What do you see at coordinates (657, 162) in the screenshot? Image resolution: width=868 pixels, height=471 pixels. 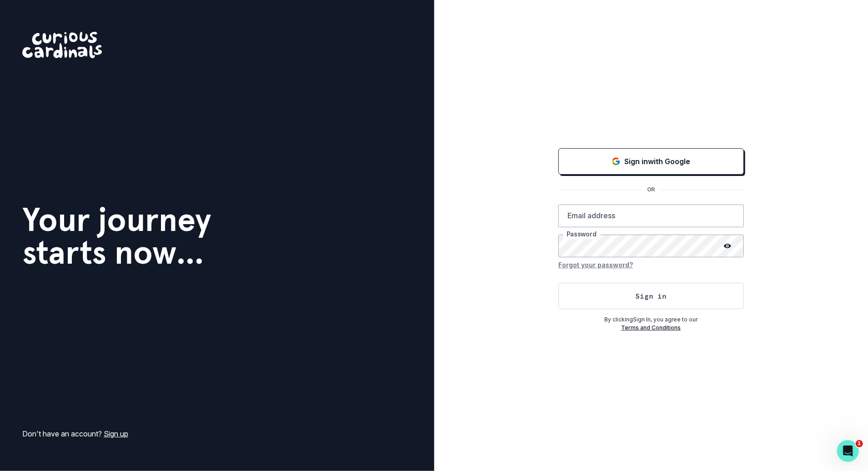 I see `p: Sign in with Google` at bounding box center [657, 162].